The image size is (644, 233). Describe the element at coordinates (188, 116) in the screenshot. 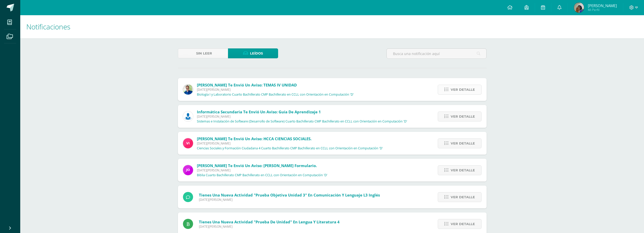

I see `img: 6ed6846fa57649245178fca9fc9a58dd.png` at that location.